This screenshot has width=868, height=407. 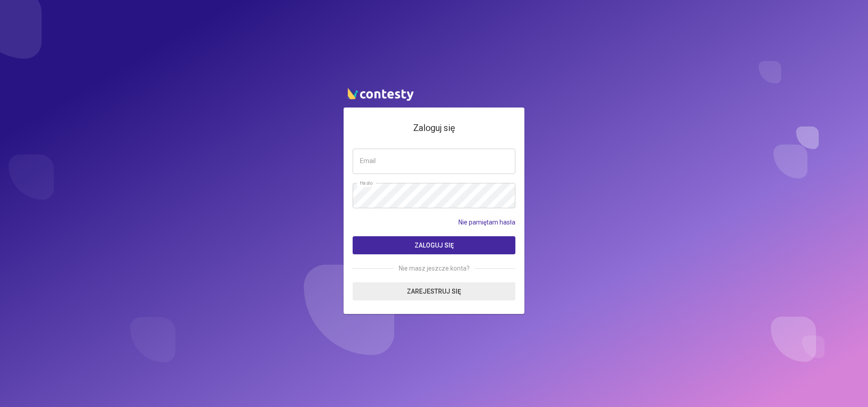 What do you see at coordinates (434, 128) in the screenshot?
I see `h4: Zaloguj się` at bounding box center [434, 128].